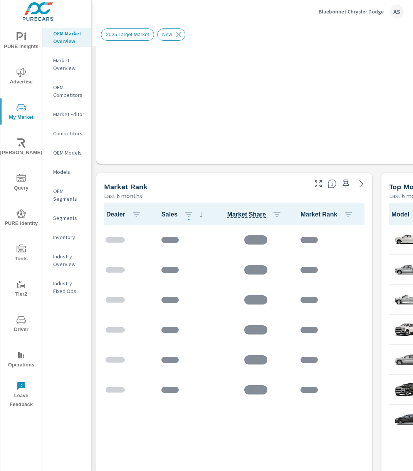 The height and width of the screenshot is (471, 413). What do you see at coordinates (69, 287) in the screenshot?
I see `p: Industry Fixed Ops` at bounding box center [69, 287].